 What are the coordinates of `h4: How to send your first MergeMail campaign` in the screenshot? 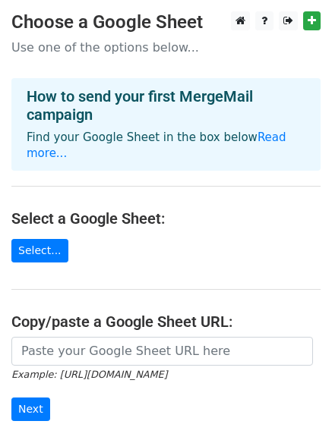 It's located at (166, 106).